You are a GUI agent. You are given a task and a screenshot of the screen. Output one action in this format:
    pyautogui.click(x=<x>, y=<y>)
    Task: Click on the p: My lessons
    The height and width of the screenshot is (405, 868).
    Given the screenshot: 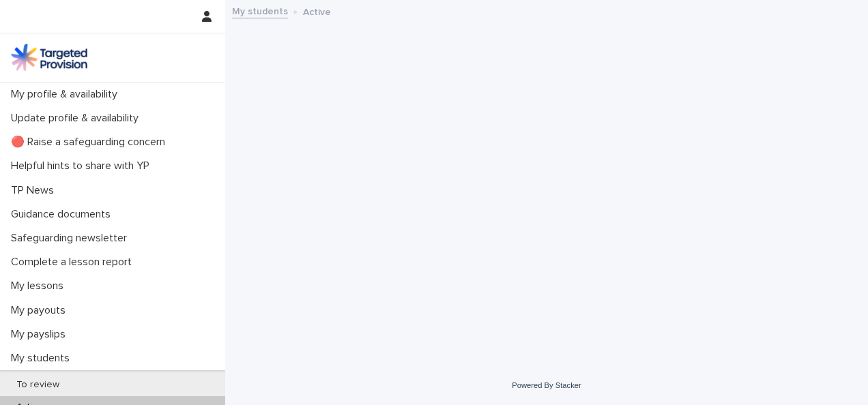 What is the action you would take?
    pyautogui.click(x=40, y=286)
    